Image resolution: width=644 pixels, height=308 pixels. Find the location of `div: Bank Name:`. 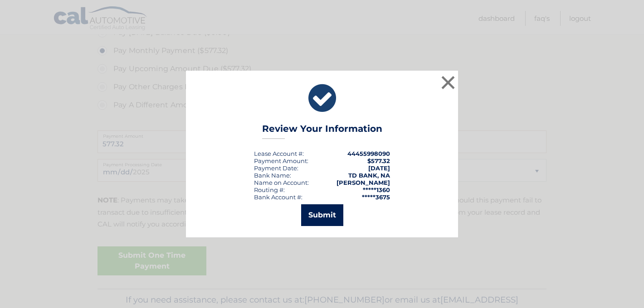

div: Bank Name: is located at coordinates (273, 175).